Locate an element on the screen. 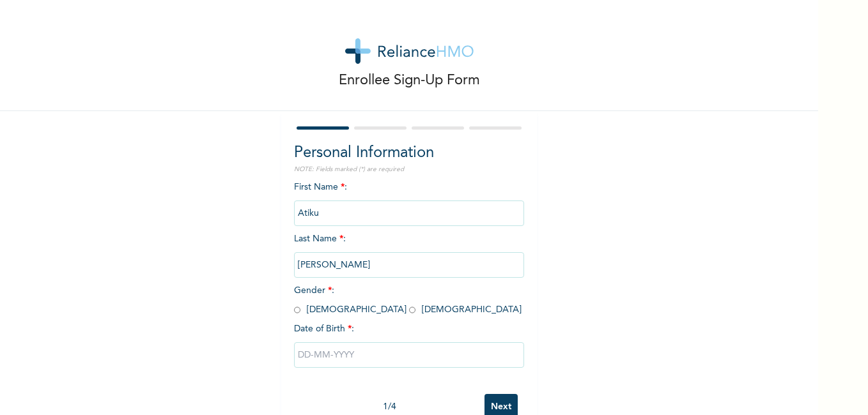  h2: Personal Information is located at coordinates (409, 153).